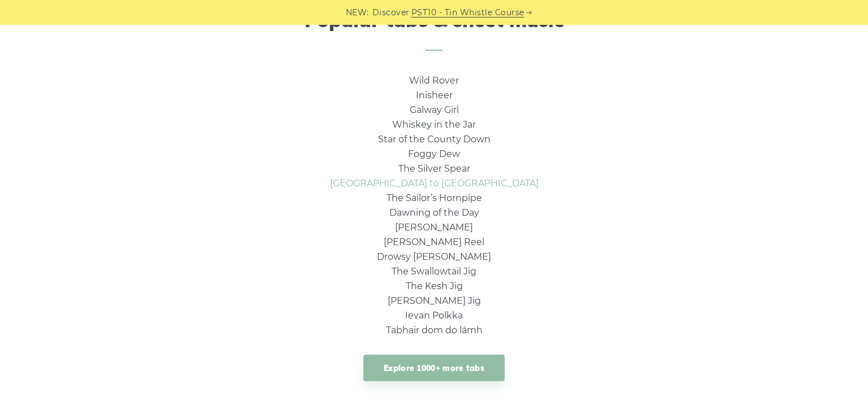 This screenshot has width=868, height=397. Describe the element at coordinates (434, 154) in the screenshot. I see `a: Foggy Dew` at that location.